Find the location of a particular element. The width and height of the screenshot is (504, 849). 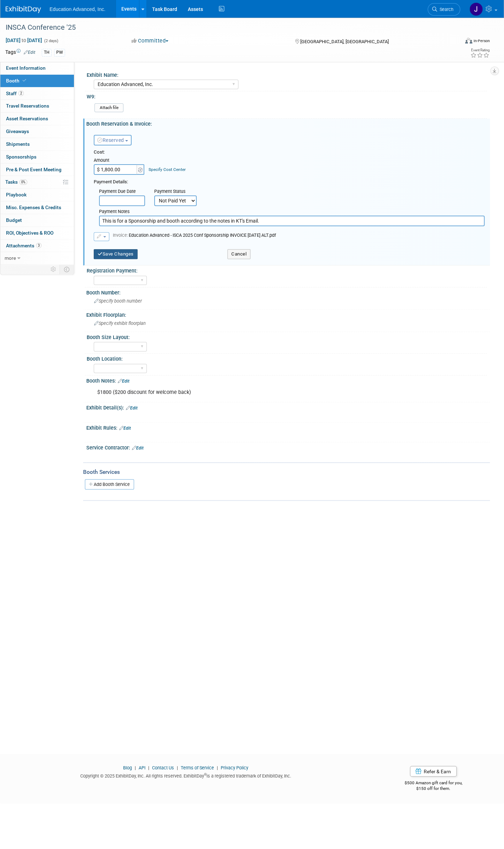

div: Booth Location: is located at coordinates (286, 358).